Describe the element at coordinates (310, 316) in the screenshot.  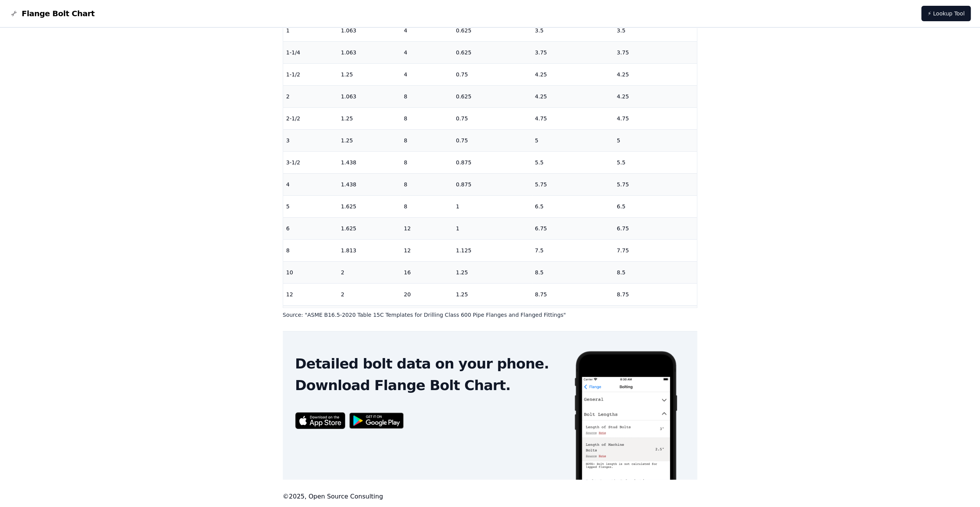
I see `td: 14` at that location.